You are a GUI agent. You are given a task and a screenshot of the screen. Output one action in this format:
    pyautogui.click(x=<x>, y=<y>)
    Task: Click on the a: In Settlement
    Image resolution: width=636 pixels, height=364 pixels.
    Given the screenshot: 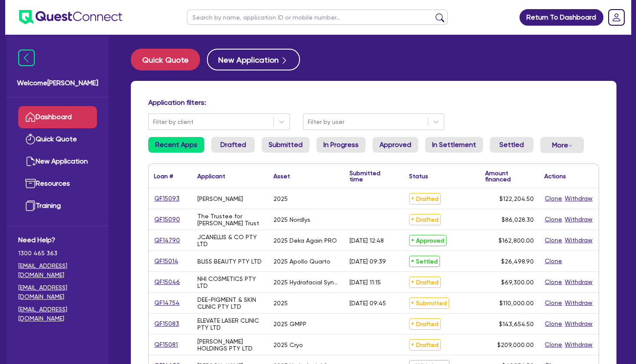 What is the action you would take?
    pyautogui.click(x=454, y=145)
    